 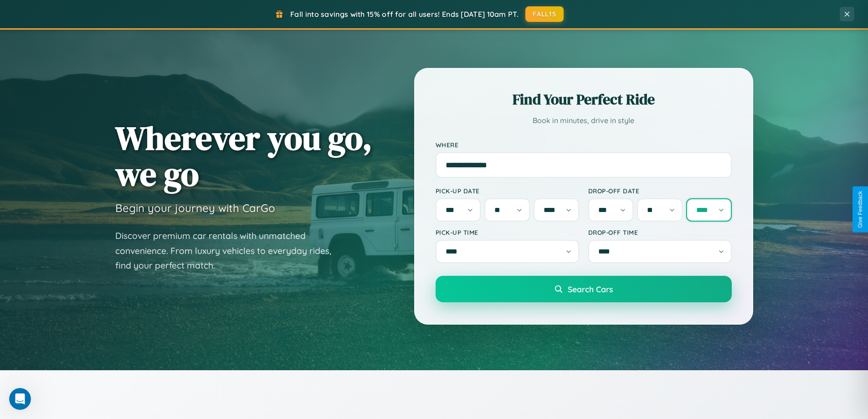 I want to click on h3: Begin your journey with CarGo, so click(x=195, y=208).